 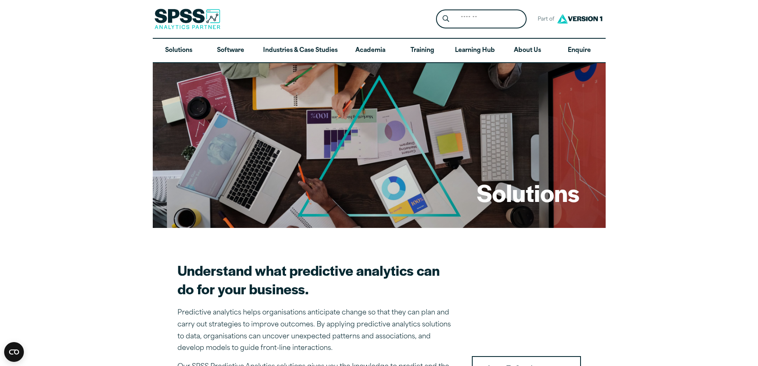 What do you see at coordinates (422, 51) in the screenshot?
I see `a: Training` at bounding box center [422, 51].